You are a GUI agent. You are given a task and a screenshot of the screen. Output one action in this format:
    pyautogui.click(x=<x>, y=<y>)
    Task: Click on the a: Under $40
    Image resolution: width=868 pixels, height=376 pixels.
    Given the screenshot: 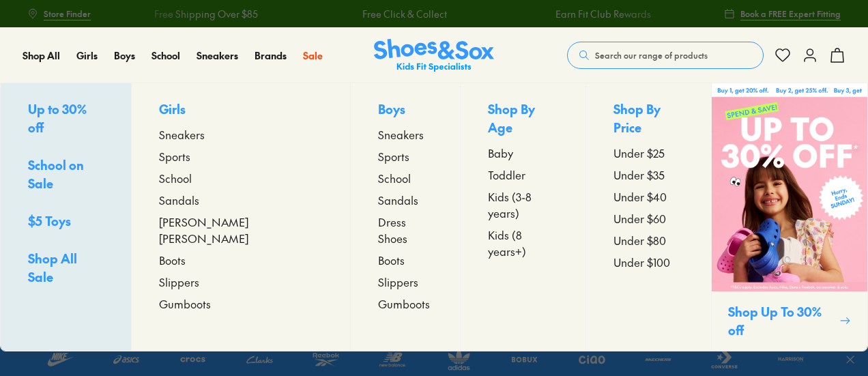 What is the action you would take?
    pyautogui.click(x=648, y=197)
    